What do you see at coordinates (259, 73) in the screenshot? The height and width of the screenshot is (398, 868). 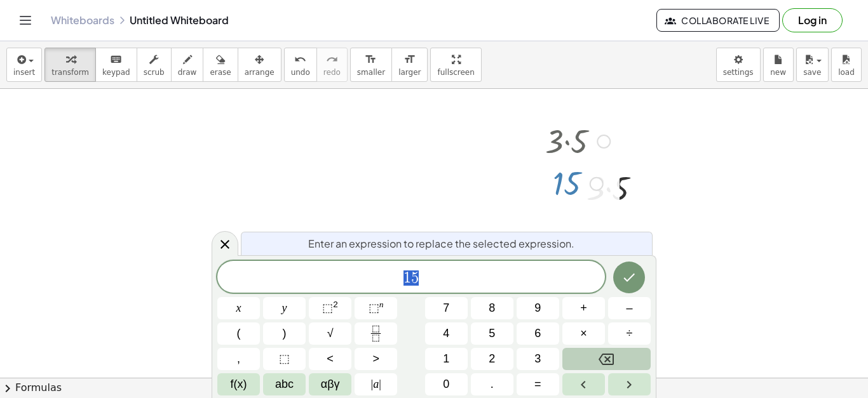 I see `span: arrange` at bounding box center [259, 73].